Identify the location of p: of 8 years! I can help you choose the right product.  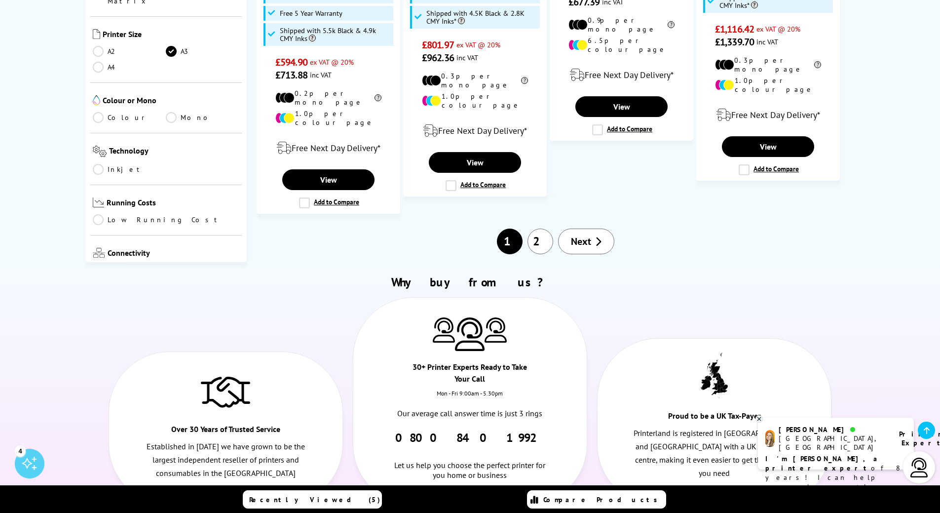
(836, 477).